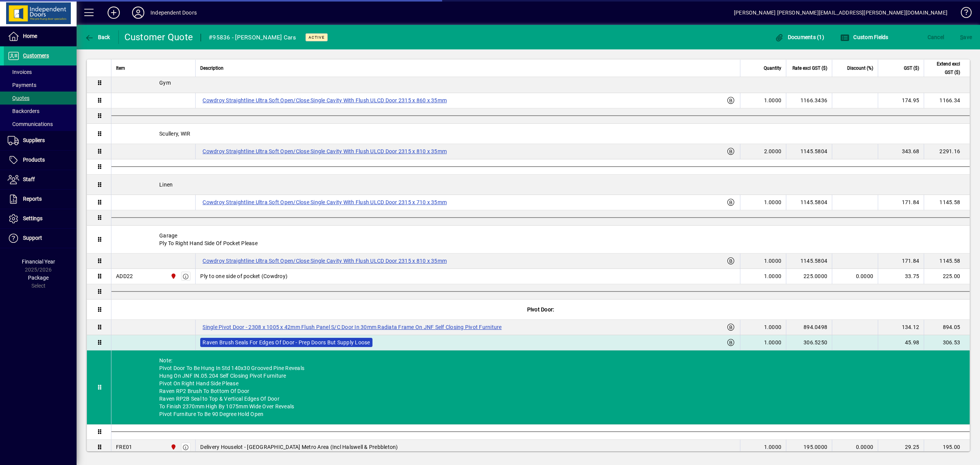 The width and height of the screenshot is (980, 465). What do you see at coordinates (33, 218) in the screenshot?
I see `span: Settings` at bounding box center [33, 218].